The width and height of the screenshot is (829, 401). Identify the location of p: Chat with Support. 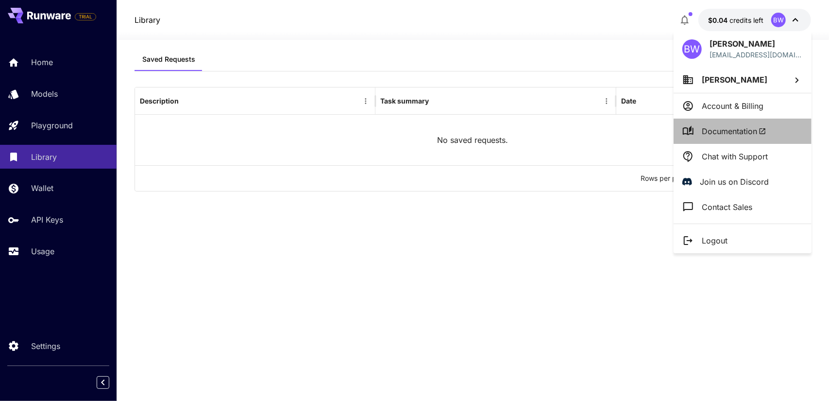
(735, 156).